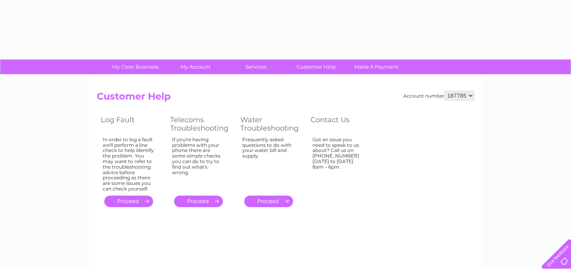 This screenshot has width=571, height=269. I want to click on div: In order to log a fault we'll perform a line check to help identify the problem. You may want to ..., so click(128, 164).